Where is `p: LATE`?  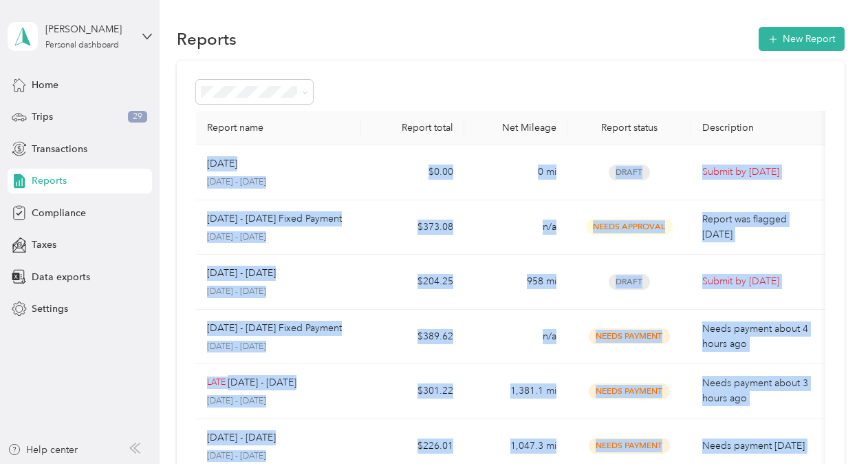
p: LATE is located at coordinates (216, 382).